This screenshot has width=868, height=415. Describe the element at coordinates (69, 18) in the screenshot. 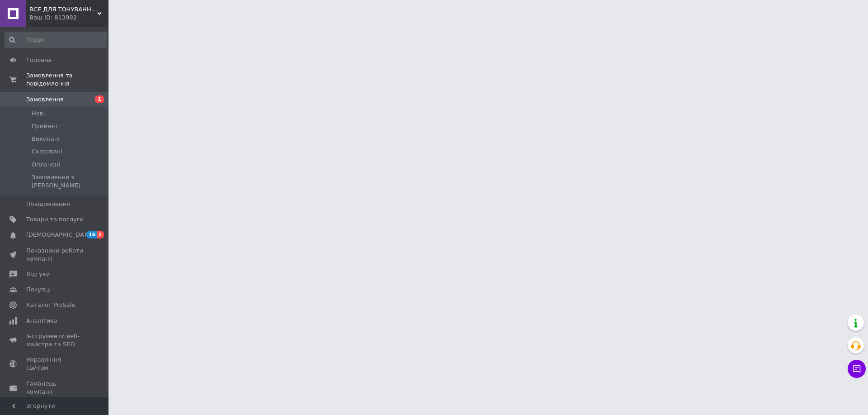

I see `div: Ваш ID: 813992` at that location.